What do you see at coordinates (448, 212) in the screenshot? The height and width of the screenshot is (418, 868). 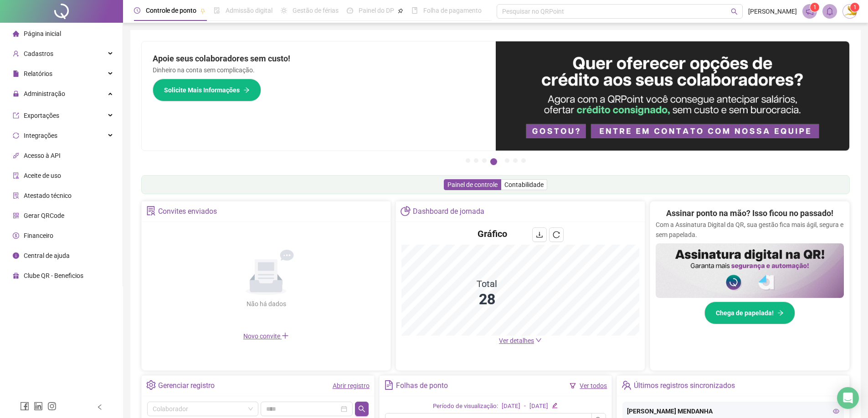 I see `div: Dashboard de jornada` at bounding box center [448, 212].